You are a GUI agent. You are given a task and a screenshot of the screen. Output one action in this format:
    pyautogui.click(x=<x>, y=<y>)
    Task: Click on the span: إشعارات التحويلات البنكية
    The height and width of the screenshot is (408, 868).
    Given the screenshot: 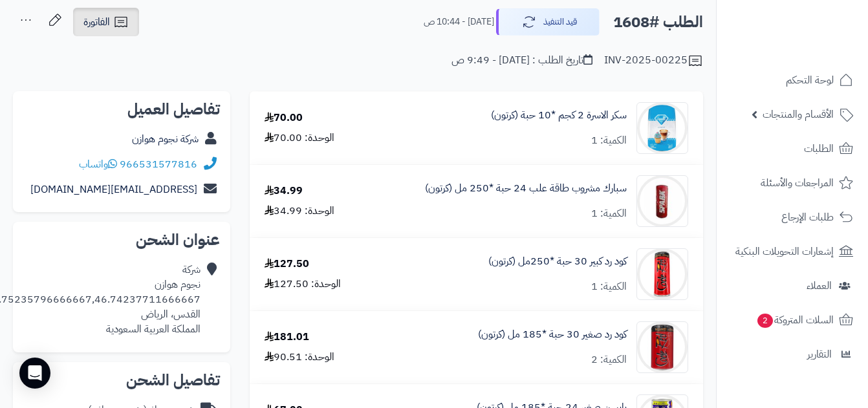 What is the action you would take?
    pyautogui.click(x=784, y=251)
    